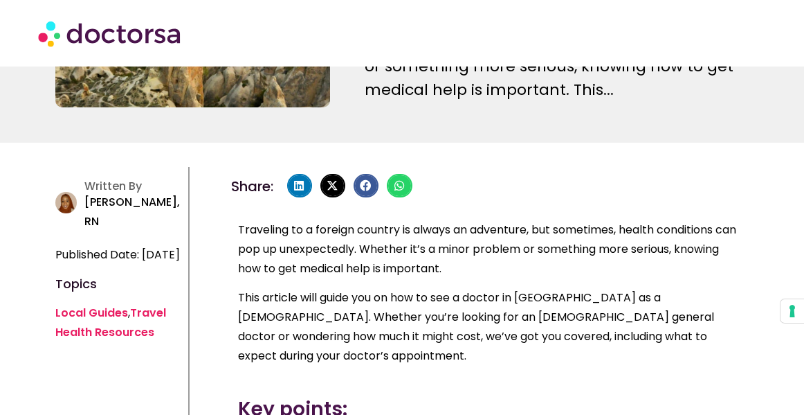  Describe the element at coordinates (366, 186) in the screenshot. I see `div: Share on facebook` at that location.